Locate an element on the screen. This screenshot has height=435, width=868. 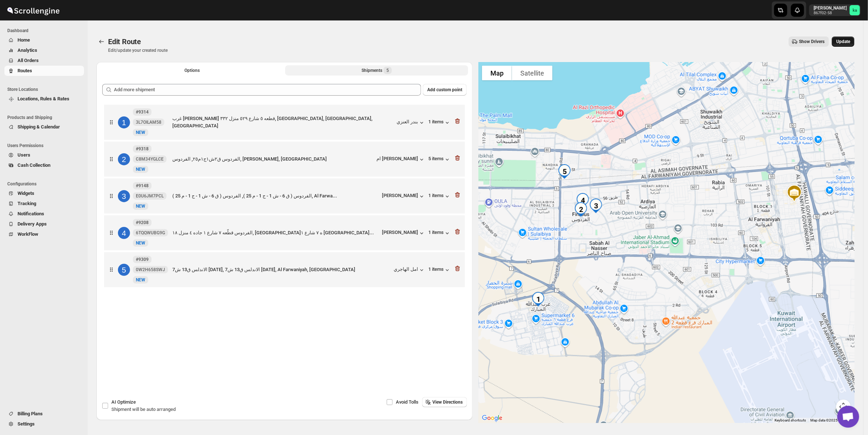
span: WorkFlow is located at coordinates (28, 234).